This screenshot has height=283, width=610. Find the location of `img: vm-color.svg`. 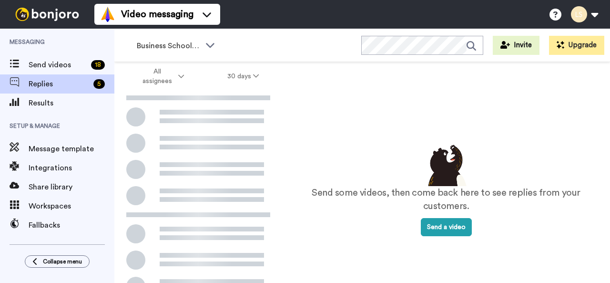

img: vm-color.svg is located at coordinates (108, 14).